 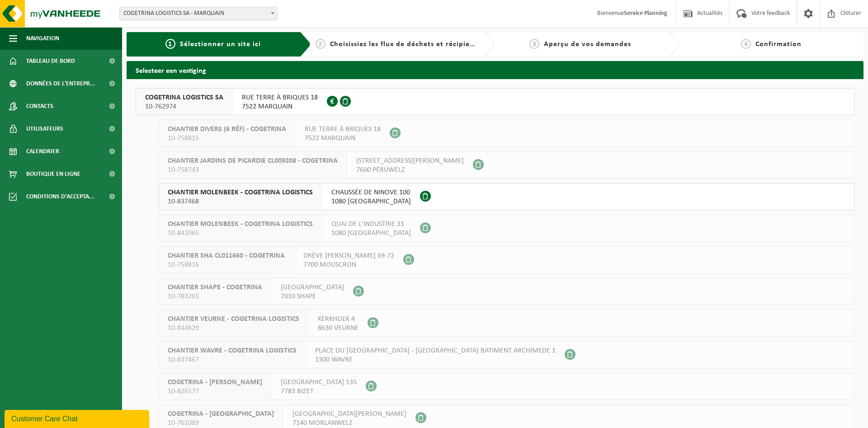 What do you see at coordinates (410, 170) in the screenshot?
I see `span: 7600 PÉRUWELZ` at bounding box center [410, 170].